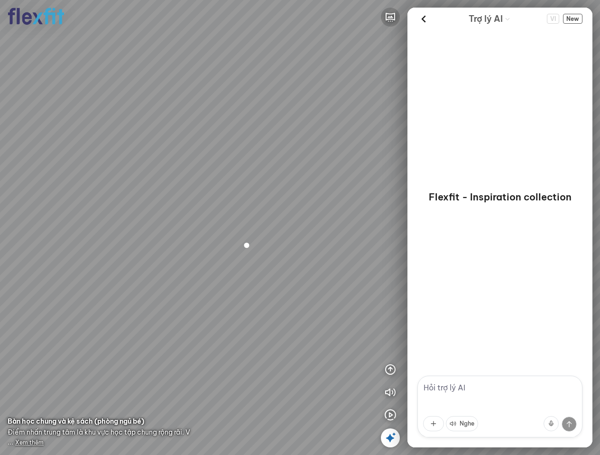  Describe the element at coordinates (553, 19) in the screenshot. I see `button: Change language` at that location.